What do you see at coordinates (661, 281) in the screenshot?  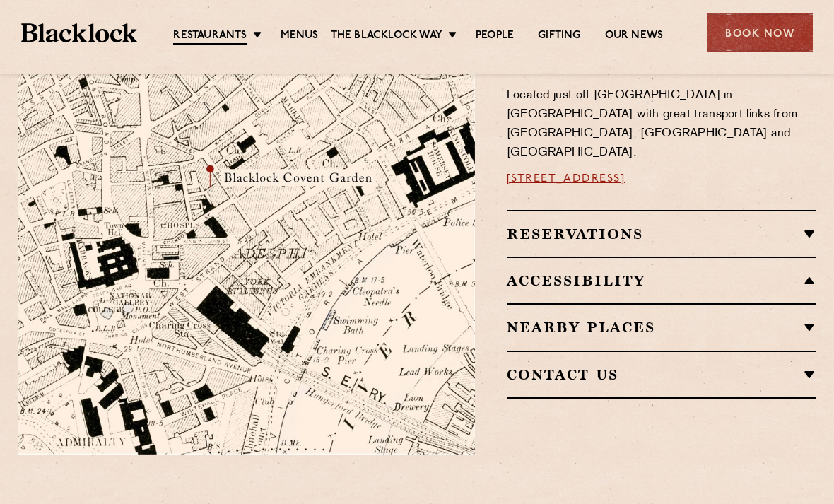 I see `h2: Accessibility` at bounding box center [661, 281].